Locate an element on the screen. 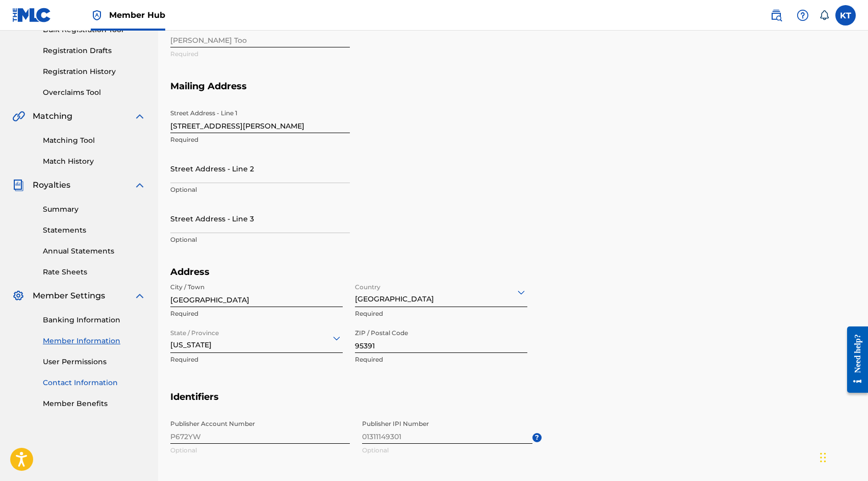 This screenshot has width=868, height=481. a: Member Benefits is located at coordinates (94, 403).